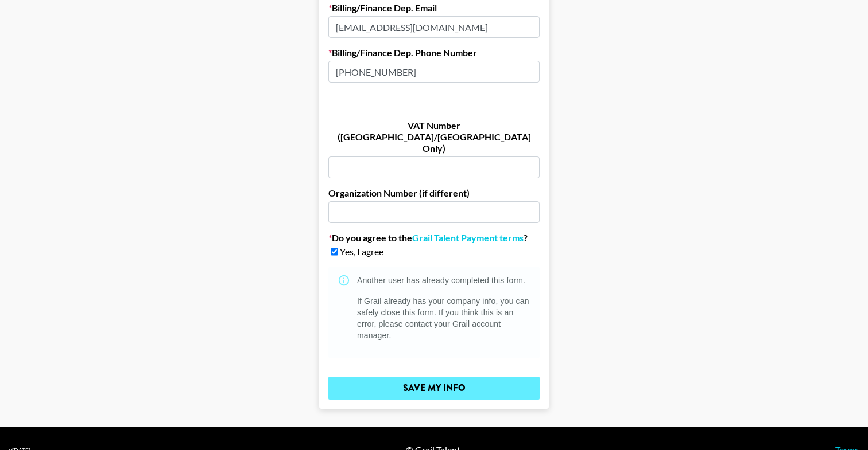 This screenshot has width=868, height=450. What do you see at coordinates (361, 251) in the screenshot?
I see `span: Yes, I agree` at bounding box center [361, 251].